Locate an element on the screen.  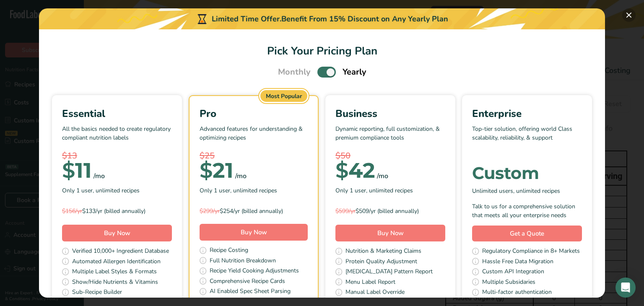
span: Unlimited users, unlimited recipes is located at coordinates (516, 191).